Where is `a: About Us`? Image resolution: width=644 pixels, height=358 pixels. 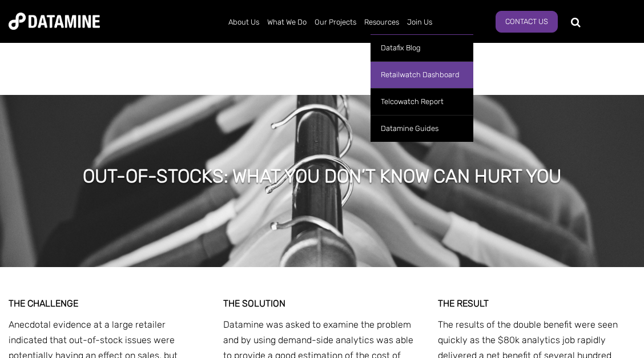
a: About Us is located at coordinates (244, 22).